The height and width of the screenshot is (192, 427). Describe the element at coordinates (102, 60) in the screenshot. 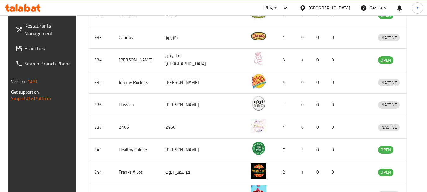

I see `td: 334` at that location.